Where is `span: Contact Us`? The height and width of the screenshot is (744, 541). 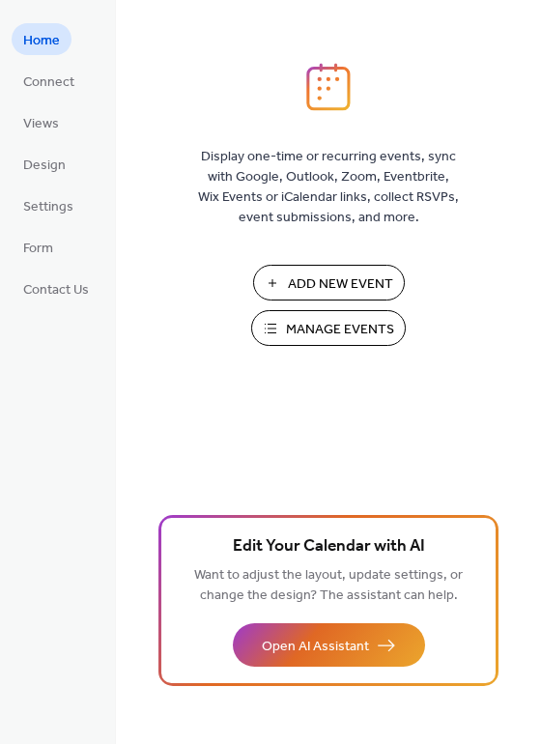
span: Contact Us is located at coordinates (56, 290).